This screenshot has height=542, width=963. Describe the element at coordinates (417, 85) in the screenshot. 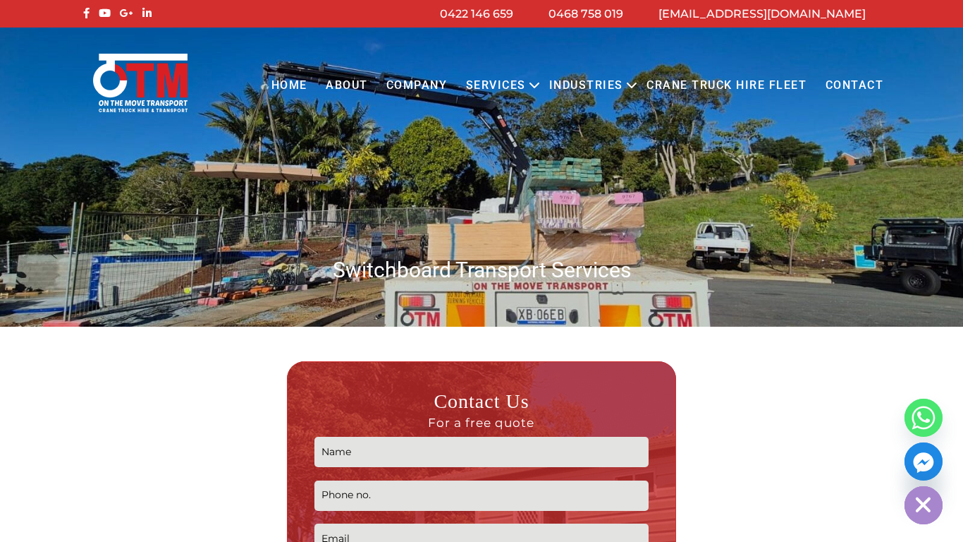

I see `a: COMPANY` at that location.